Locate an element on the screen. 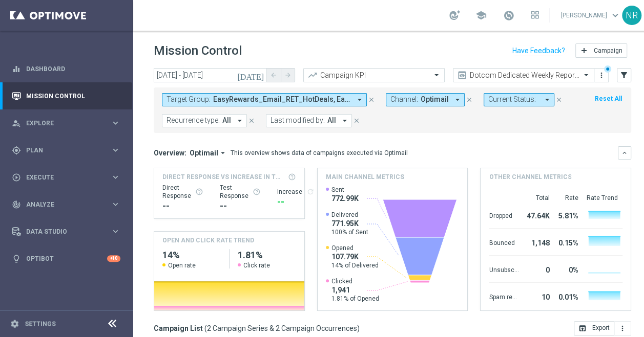 This screenshot has height=337, width=644. button: person_search Explore keyboard_arrow_right is located at coordinates (66, 123).